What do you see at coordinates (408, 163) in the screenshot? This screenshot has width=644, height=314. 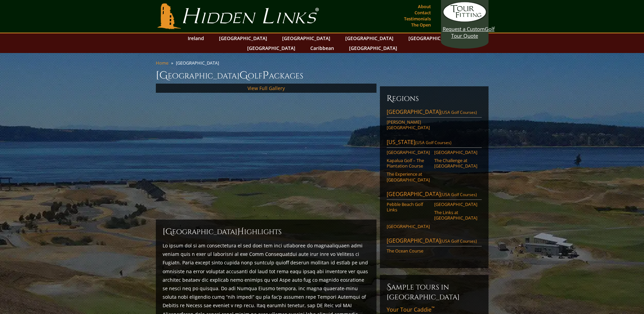 I see `a: Kapalua Golf – The Plantation Course` at bounding box center [408, 163].